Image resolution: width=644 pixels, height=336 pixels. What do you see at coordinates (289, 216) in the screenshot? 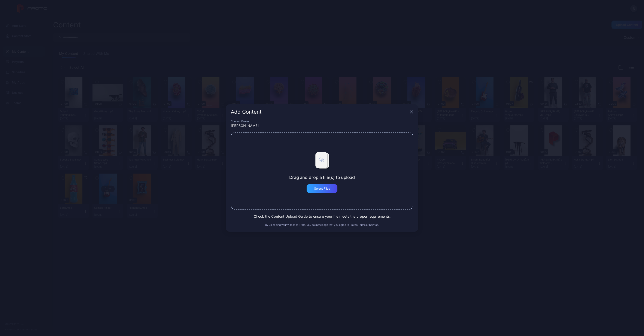
I see `button: Content Upload Guide` at bounding box center [289, 216].